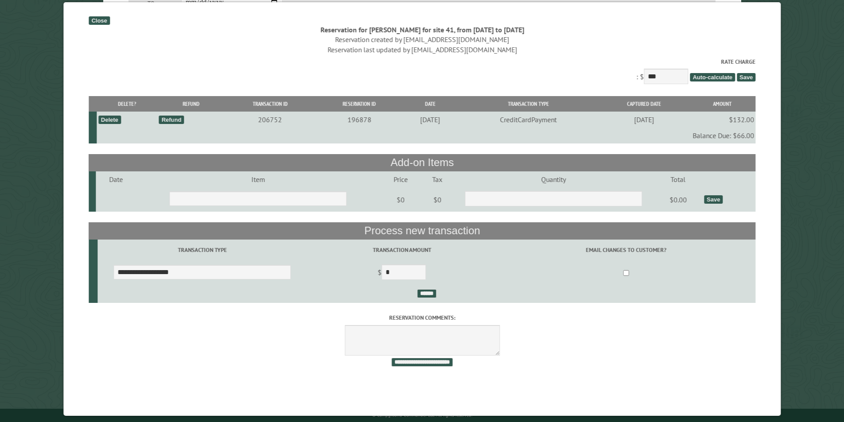  What do you see at coordinates (359, 104) in the screenshot?
I see `th: Reservation ID` at bounding box center [359, 104].